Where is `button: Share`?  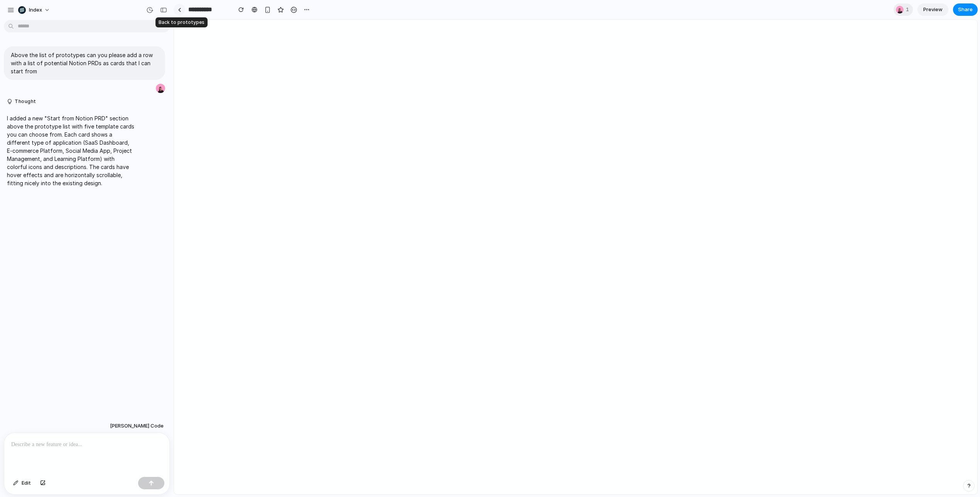 button: Share is located at coordinates (965, 9).